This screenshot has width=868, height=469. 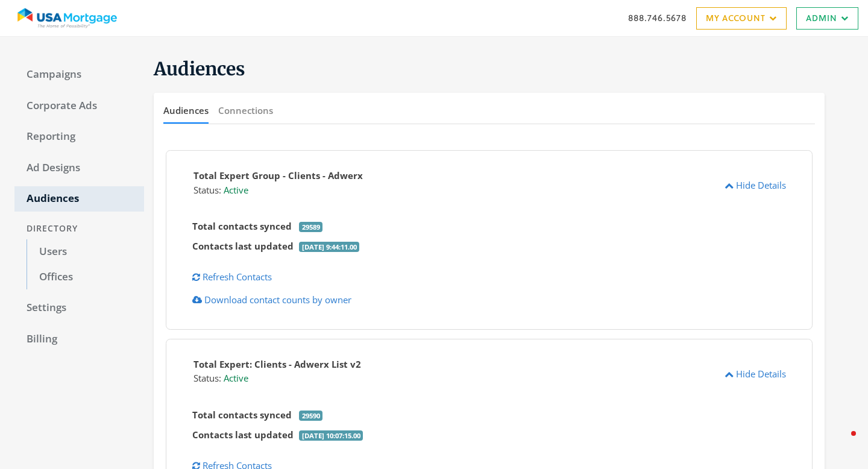 What do you see at coordinates (67, 18) in the screenshot?
I see `img: Adwerx` at bounding box center [67, 18].